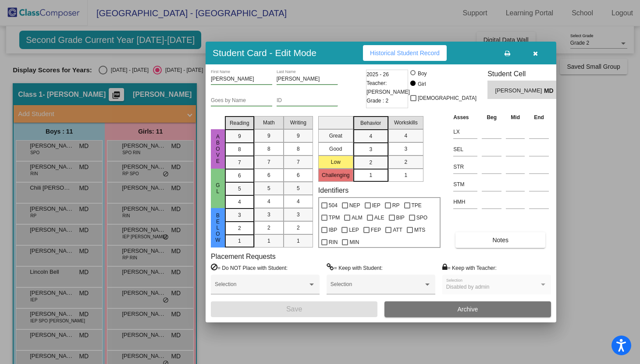 The image size is (640, 364). Describe the element at coordinates (376, 205) in the screenshot. I see `span: IEP` at that location.